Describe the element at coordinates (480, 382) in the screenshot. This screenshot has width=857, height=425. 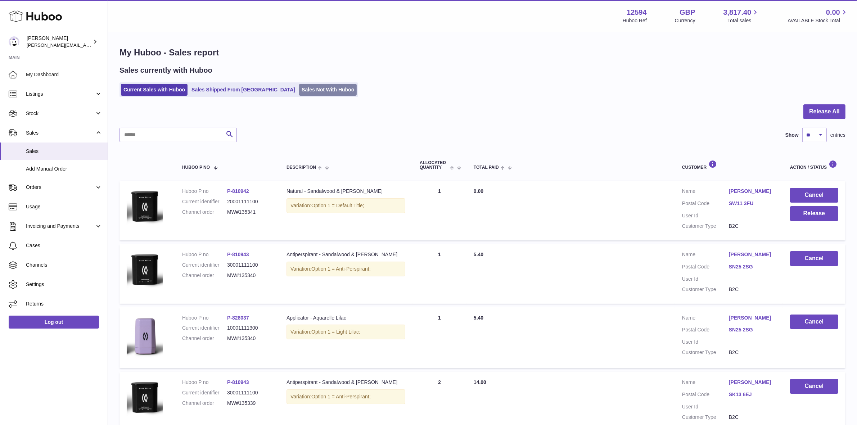
I see `span: 14.00` at that location.